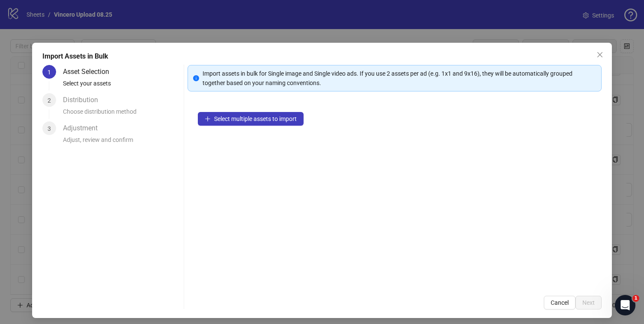 Image resolution: width=644 pixels, height=324 pixels. Describe the element at coordinates (122, 86) in the screenshot. I see `div: Select your assets` at that location.